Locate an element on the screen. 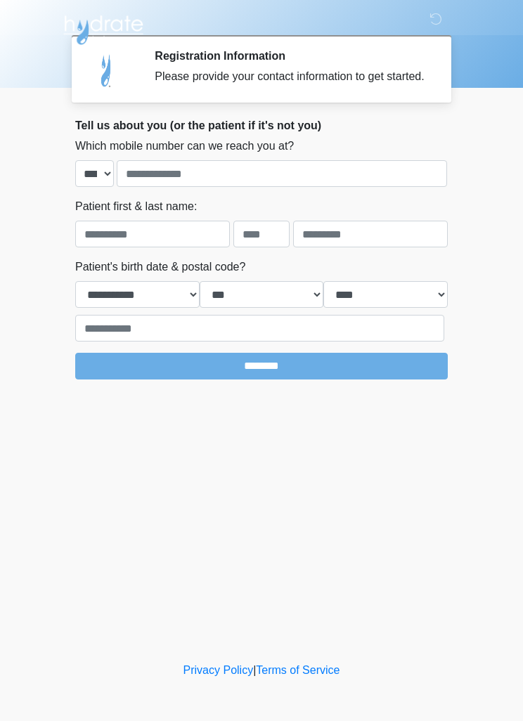  img: Agent Avatar is located at coordinates (107, 70).